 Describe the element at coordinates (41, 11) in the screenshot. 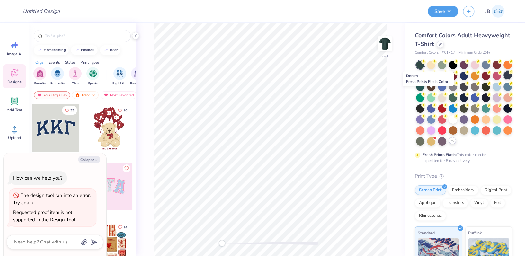

I see `input: Untitled Design` at that location.